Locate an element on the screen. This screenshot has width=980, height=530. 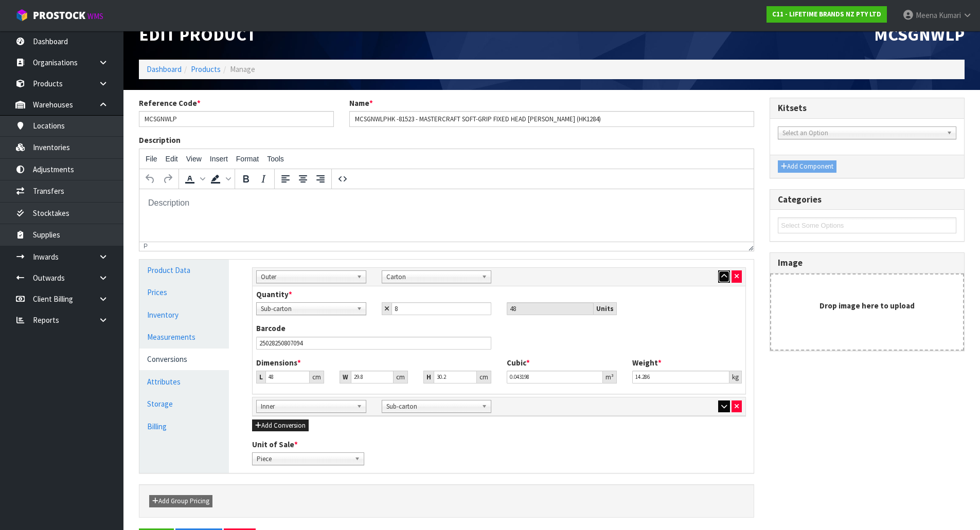
a: Products is located at coordinates (205, 69).